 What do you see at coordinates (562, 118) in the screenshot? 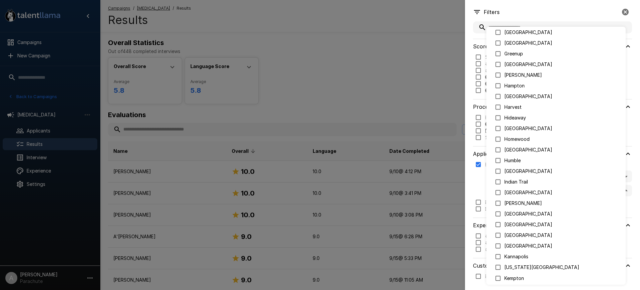
I see `p: Hideaway` at bounding box center [562, 118].